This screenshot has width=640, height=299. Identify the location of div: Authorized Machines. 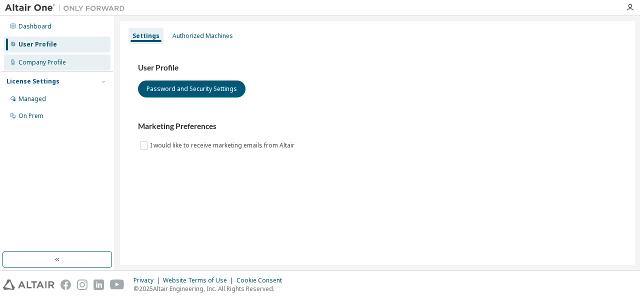
(202, 36).